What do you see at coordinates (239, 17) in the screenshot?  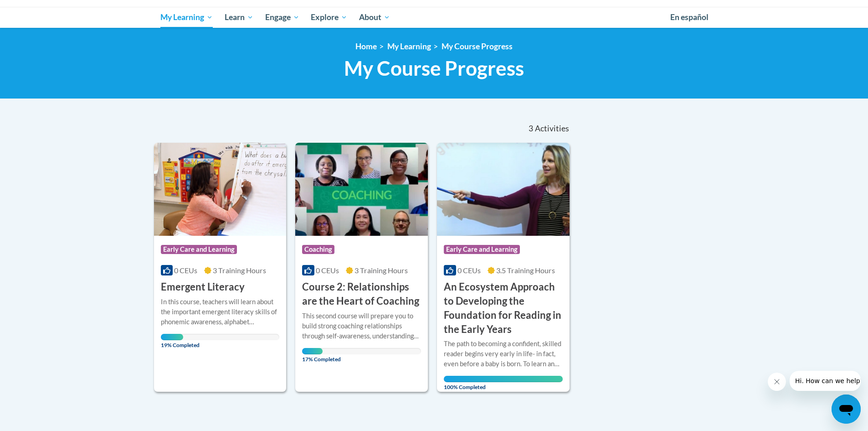 I see `span: Learn` at bounding box center [239, 17].